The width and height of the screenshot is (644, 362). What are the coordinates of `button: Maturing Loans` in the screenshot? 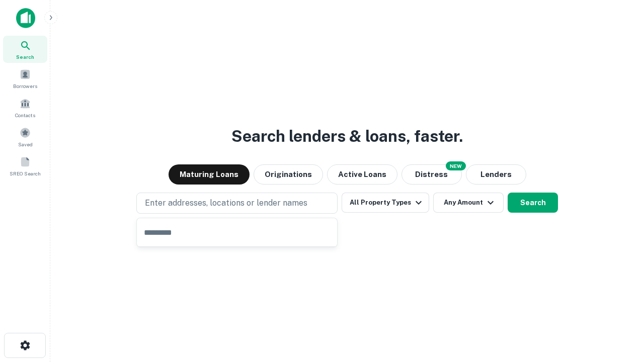 It's located at (209, 174).